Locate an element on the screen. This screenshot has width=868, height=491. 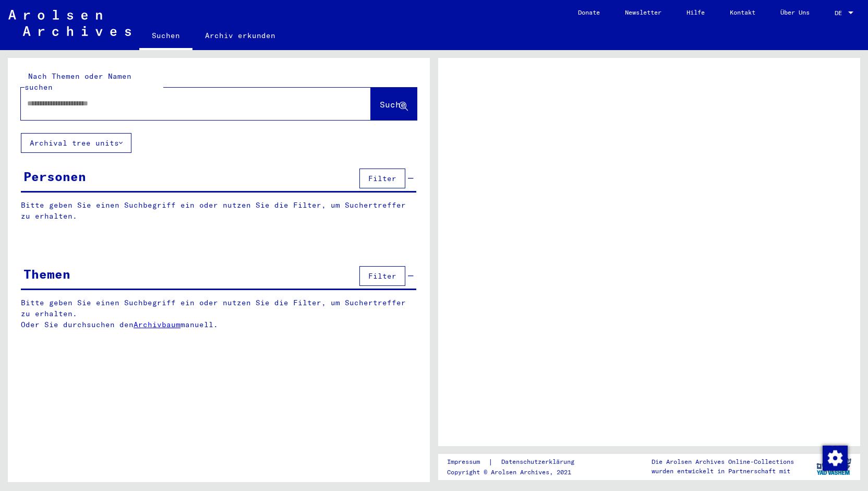
a: Impressum is located at coordinates (467, 462).